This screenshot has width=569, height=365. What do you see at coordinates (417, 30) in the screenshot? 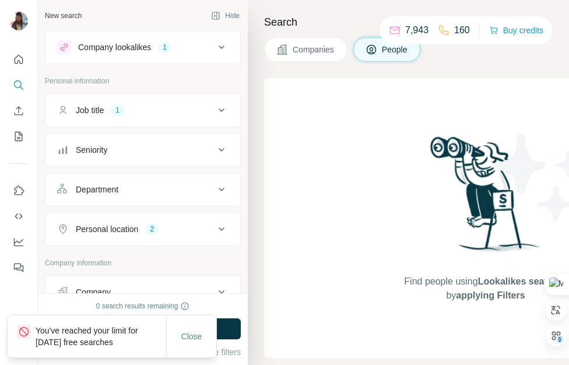
I see `p: 7,943` at bounding box center [417, 30].